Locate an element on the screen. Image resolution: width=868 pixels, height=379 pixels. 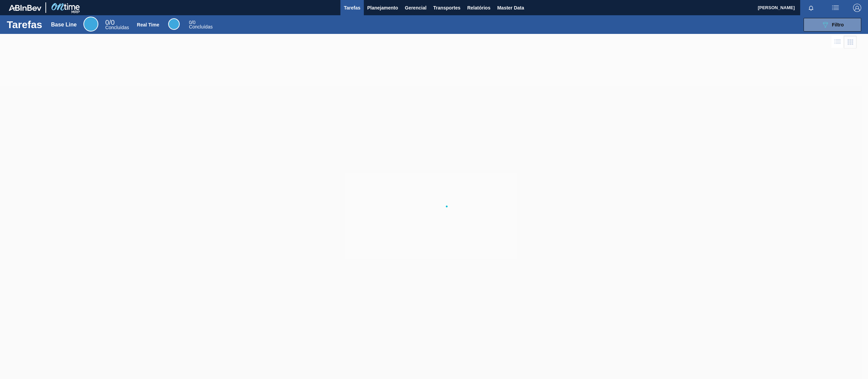
span: Master Data is located at coordinates (510, 7).